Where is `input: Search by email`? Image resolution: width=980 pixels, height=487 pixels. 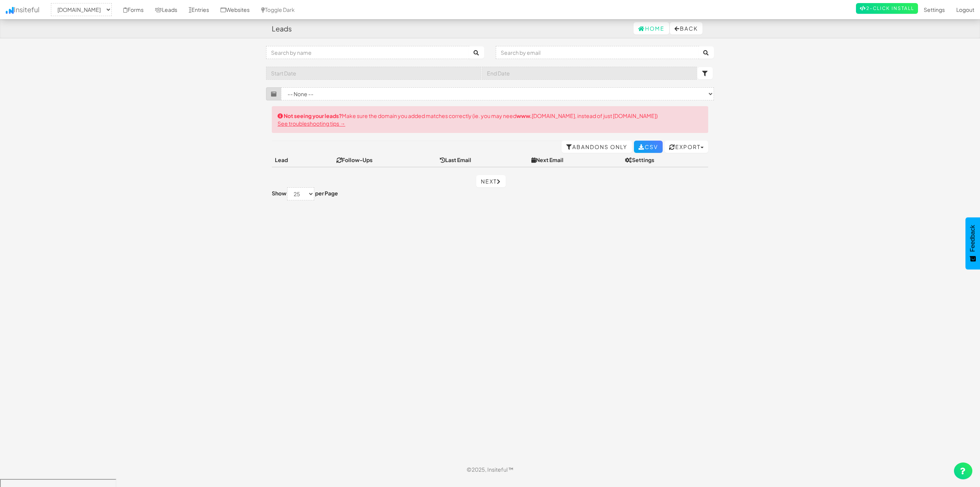 input: Search by email is located at coordinates (597, 52).